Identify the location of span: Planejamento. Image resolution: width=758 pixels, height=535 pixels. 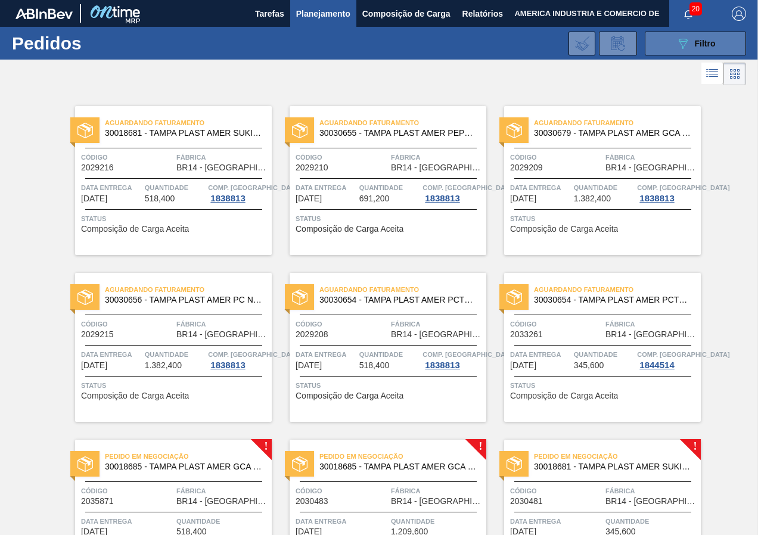
(323, 14).